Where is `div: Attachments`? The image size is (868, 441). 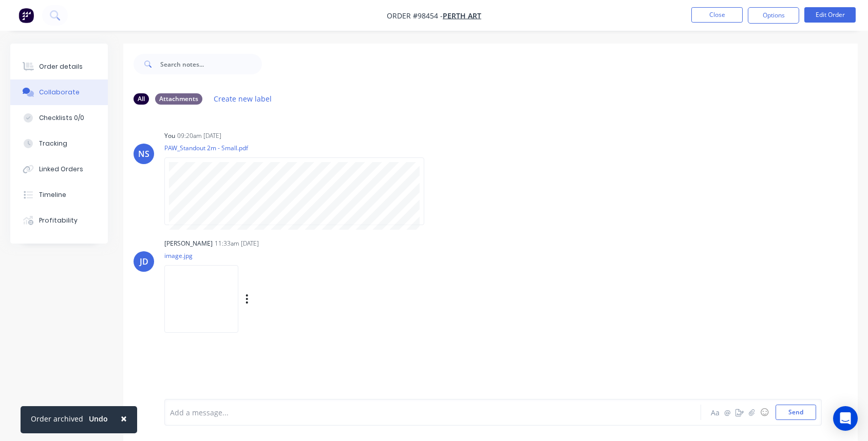 div: Attachments is located at coordinates (179, 99).